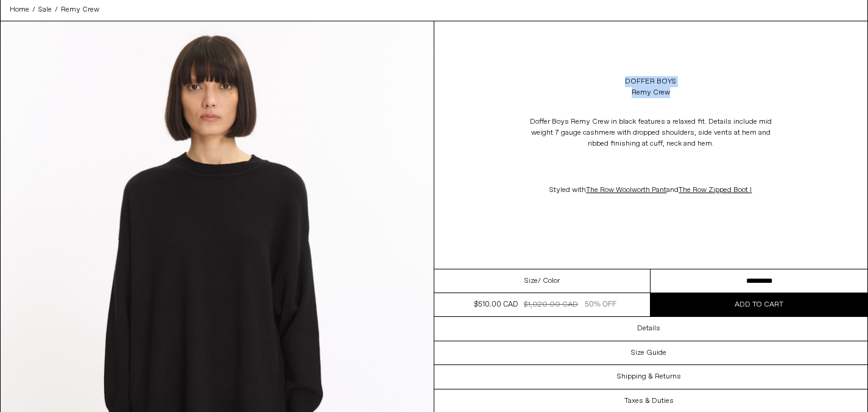 This screenshot has height=412, width=868. Describe the element at coordinates (45, 9) in the screenshot. I see `a: Sale` at that location.